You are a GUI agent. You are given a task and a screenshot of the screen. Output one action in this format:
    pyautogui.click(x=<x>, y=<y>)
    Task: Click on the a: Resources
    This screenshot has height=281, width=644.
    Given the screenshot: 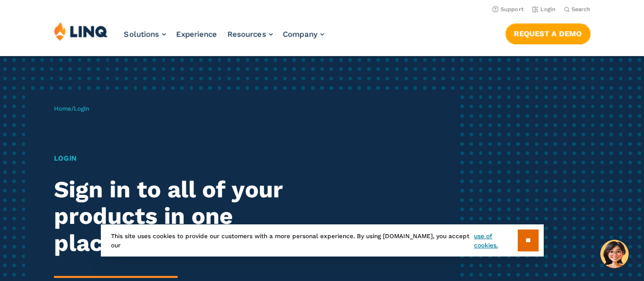 What is the action you would take?
    pyautogui.click(x=250, y=34)
    